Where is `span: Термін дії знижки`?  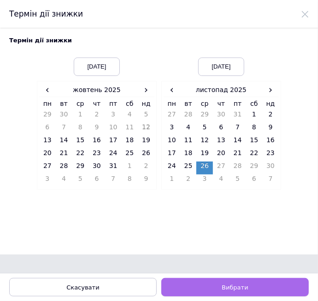 span: Термін дії знижки is located at coordinates (46, 14).